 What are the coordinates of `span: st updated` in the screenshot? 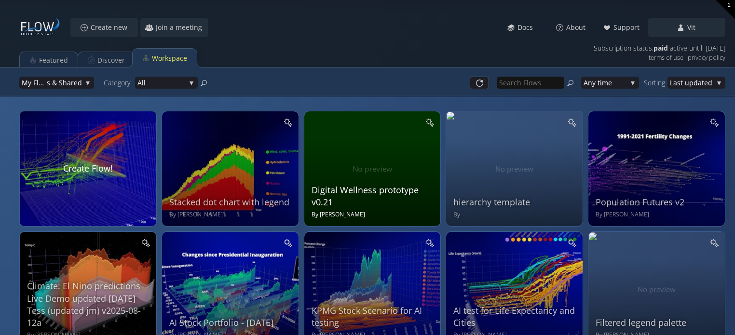 It's located at (695, 83).